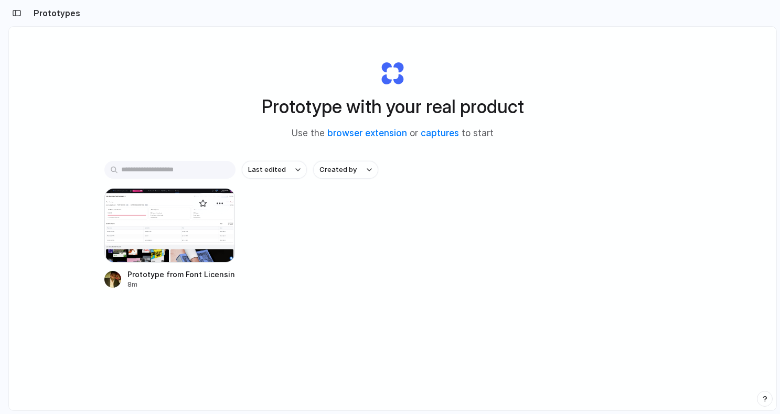 The height and width of the screenshot is (414, 780). Describe the element at coordinates (367, 133) in the screenshot. I see `a: browser extension` at that location.